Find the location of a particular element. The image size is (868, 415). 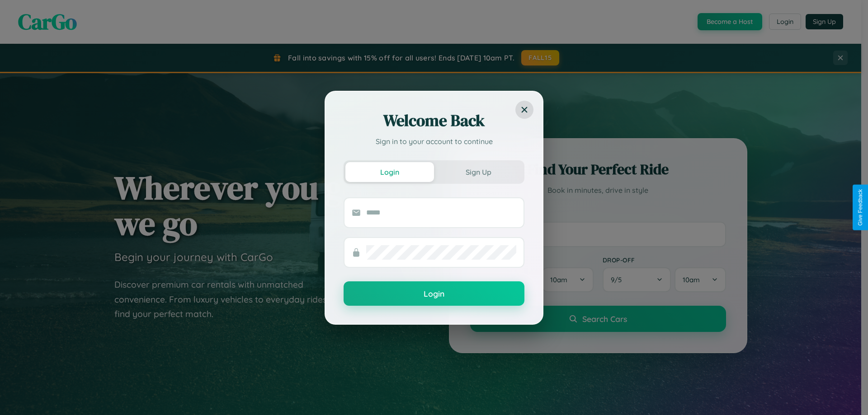

h2: Welcome Back is located at coordinates (434, 120).